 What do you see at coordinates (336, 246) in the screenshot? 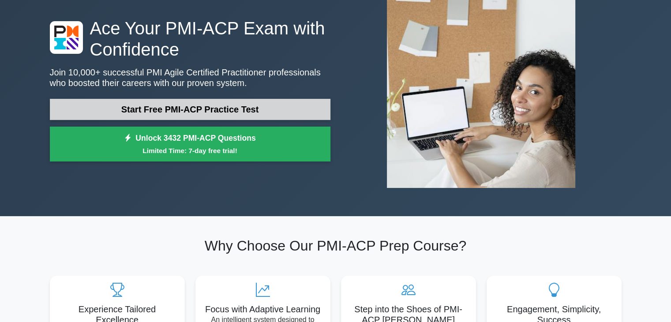
I see `h2: Why Choose Our PMI-ACP Prep Course?` at bounding box center [336, 246].